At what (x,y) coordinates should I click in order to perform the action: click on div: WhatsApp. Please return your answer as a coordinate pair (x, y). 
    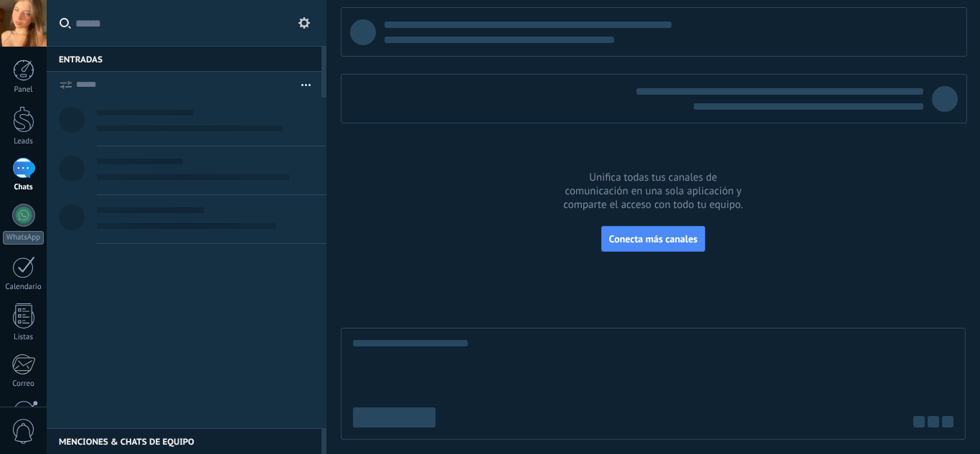
    Looking at the image, I should click on (23, 237).